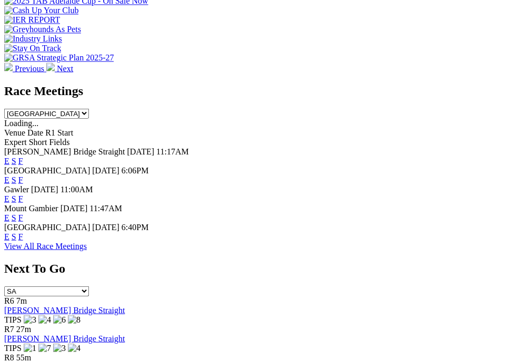  Describe the element at coordinates (59, 142) in the screenshot. I see `span: Fields` at that location.